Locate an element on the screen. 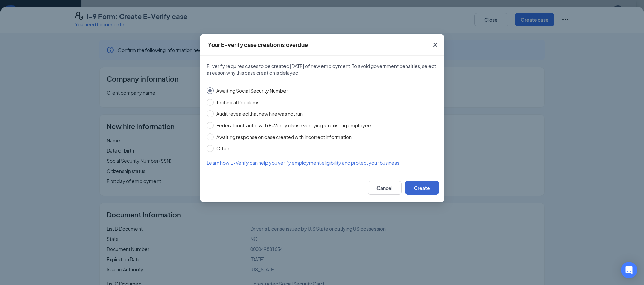 The image size is (644, 285). span: Technical Problems is located at coordinates (237, 102).